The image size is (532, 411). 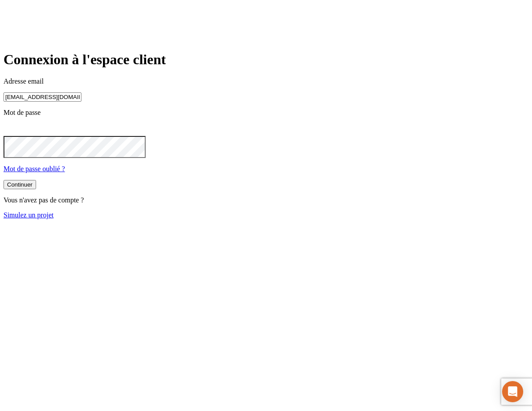 What do you see at coordinates (266, 113) in the screenshot?
I see `p: Mot de passe` at bounding box center [266, 113].